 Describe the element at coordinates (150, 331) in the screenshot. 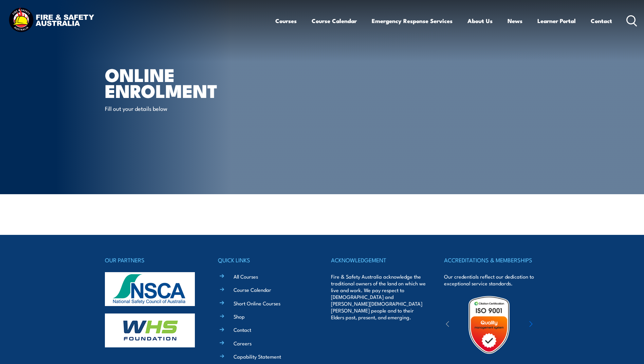

I see `img: whs-logo-footer` at that location.